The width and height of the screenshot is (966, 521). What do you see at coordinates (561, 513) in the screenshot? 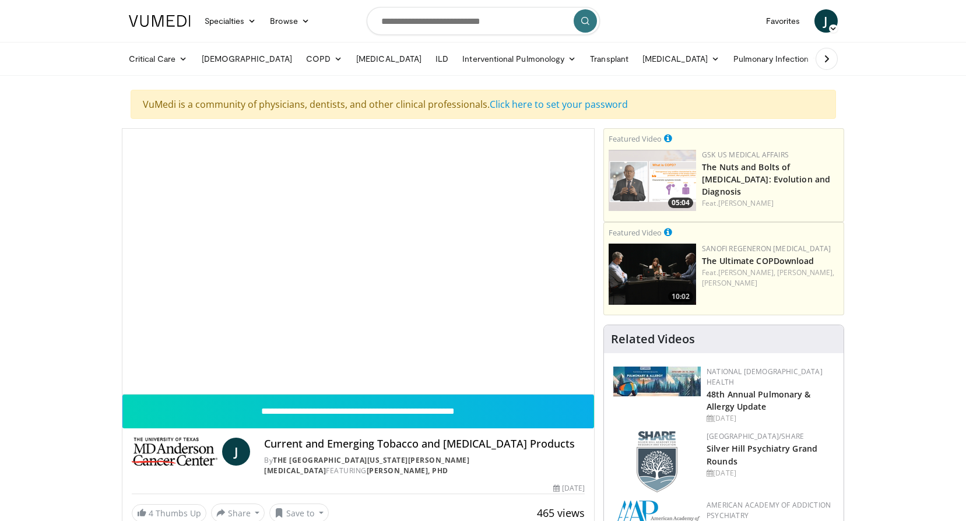
I see `span: 465 views` at bounding box center [561, 513].